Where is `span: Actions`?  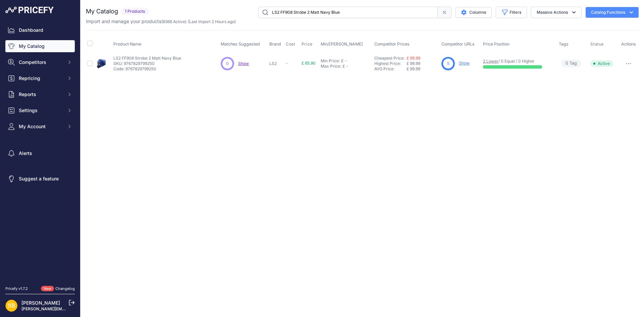
span: Actions is located at coordinates (628, 44).